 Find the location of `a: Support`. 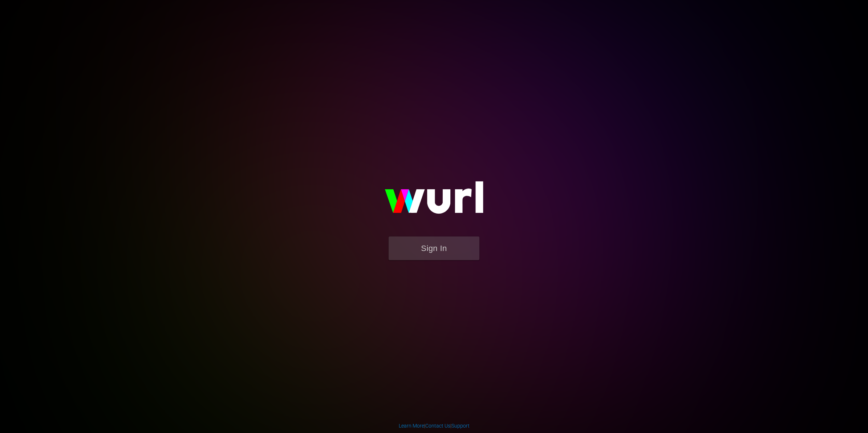

a: Support is located at coordinates (460, 426).